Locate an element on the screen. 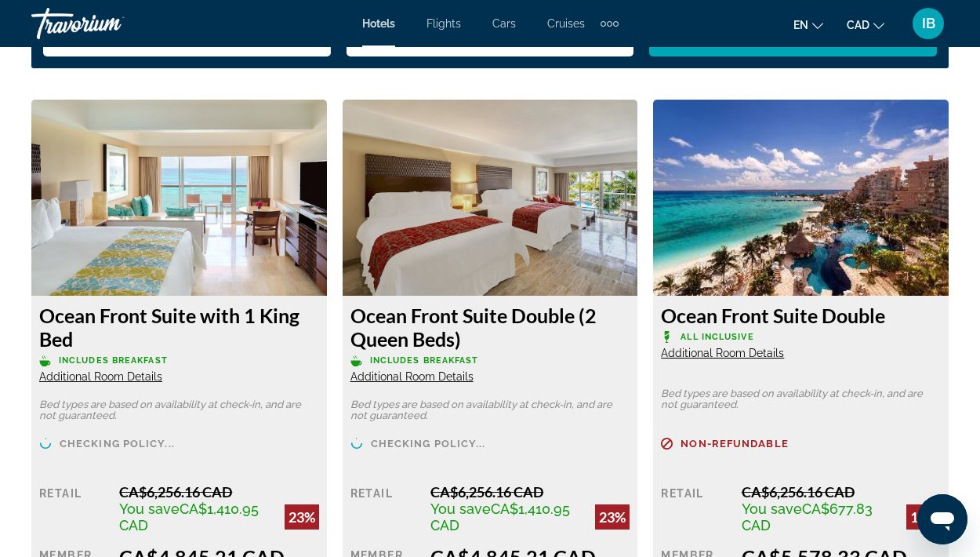 The width and height of the screenshot is (980, 557). span: All Inclusive is located at coordinates (717, 337).